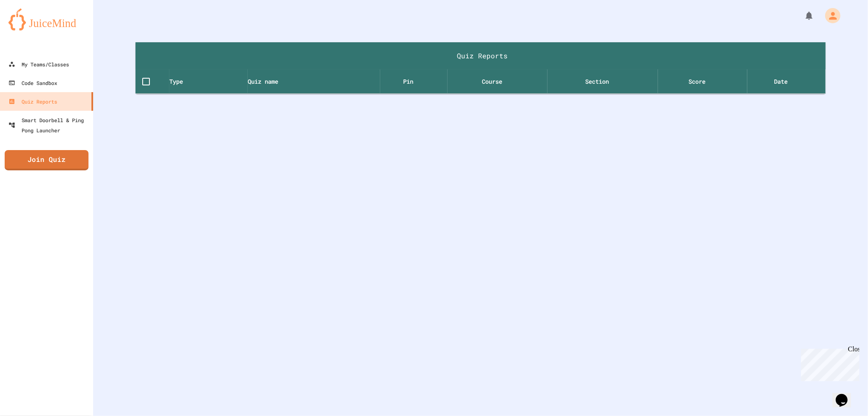  What do you see at coordinates (703, 82) in the screenshot?
I see `span: Score` at bounding box center [703, 82].